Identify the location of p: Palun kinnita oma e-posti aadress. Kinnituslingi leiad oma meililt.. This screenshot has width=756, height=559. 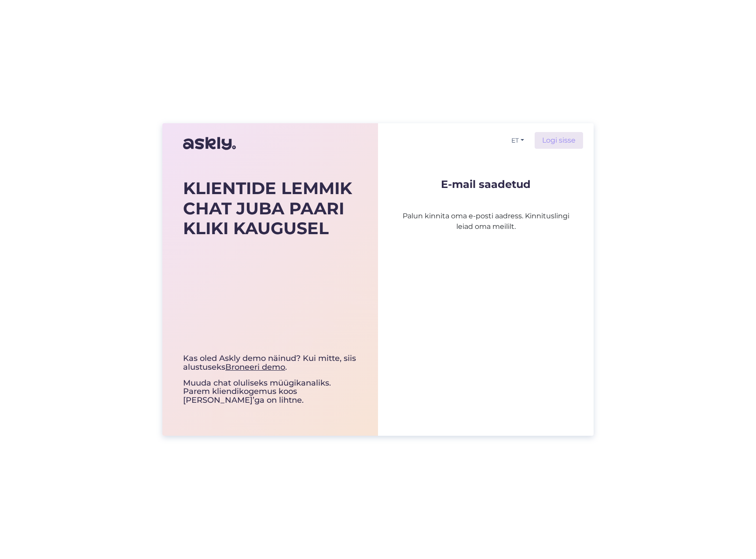
(485, 211).